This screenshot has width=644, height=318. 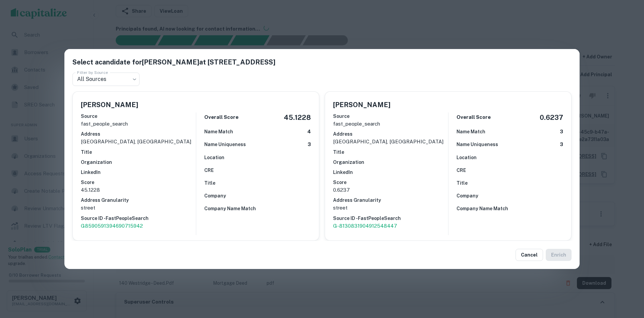 I want to click on p: 0.6237, so click(x=390, y=189).